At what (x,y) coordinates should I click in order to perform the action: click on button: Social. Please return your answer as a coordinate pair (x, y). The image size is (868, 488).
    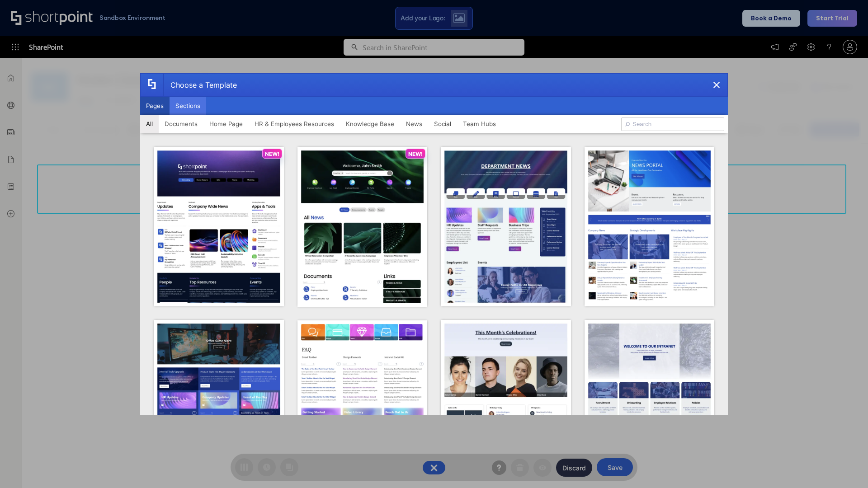
    Looking at the image, I should click on (443, 124).